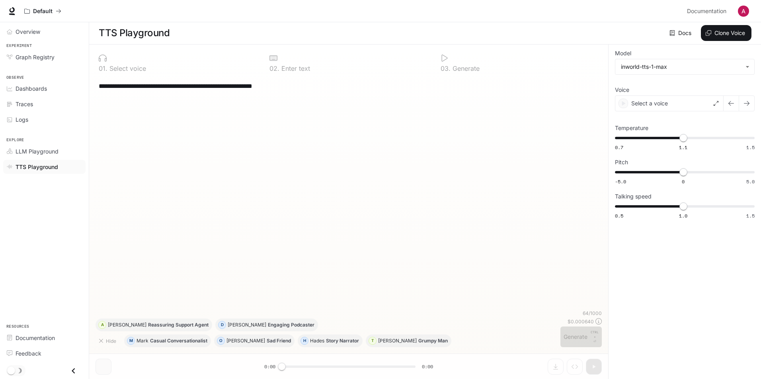  I want to click on span: Logs, so click(22, 119).